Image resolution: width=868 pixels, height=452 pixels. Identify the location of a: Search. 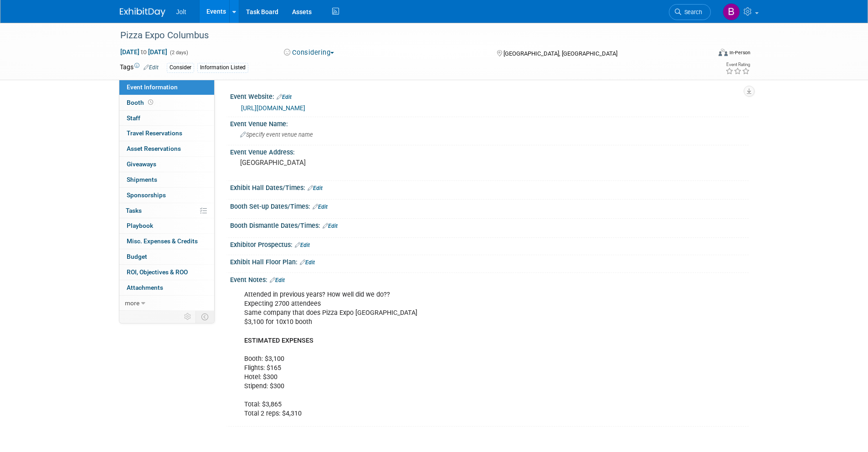
(690, 12).